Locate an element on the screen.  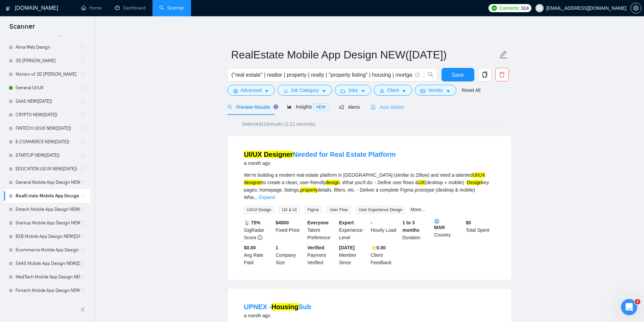
li: SAAS NEW(23.08.2025) is located at coordinates (47, 102).